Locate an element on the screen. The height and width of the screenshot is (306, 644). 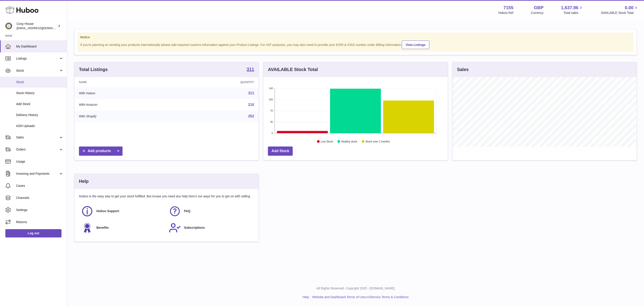
li: and is located at coordinates (360, 297).